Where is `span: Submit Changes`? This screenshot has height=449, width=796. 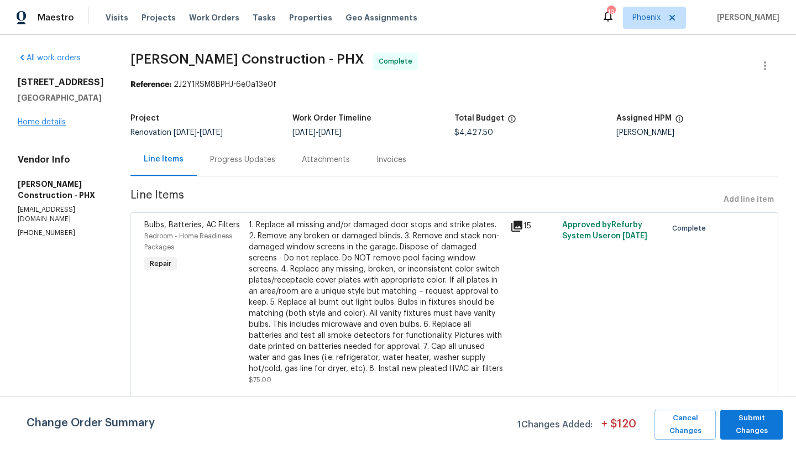
span: Submit Changes is located at coordinates (751, 424).